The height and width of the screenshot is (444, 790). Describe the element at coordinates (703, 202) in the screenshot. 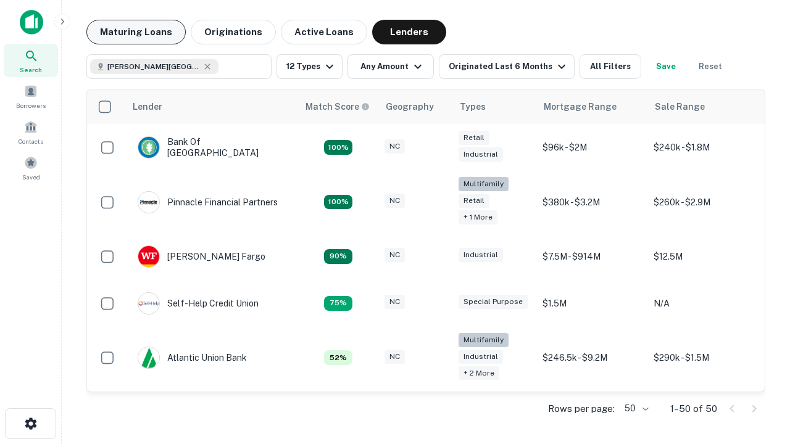

I see `td: $260k - $2.9M` at that location.